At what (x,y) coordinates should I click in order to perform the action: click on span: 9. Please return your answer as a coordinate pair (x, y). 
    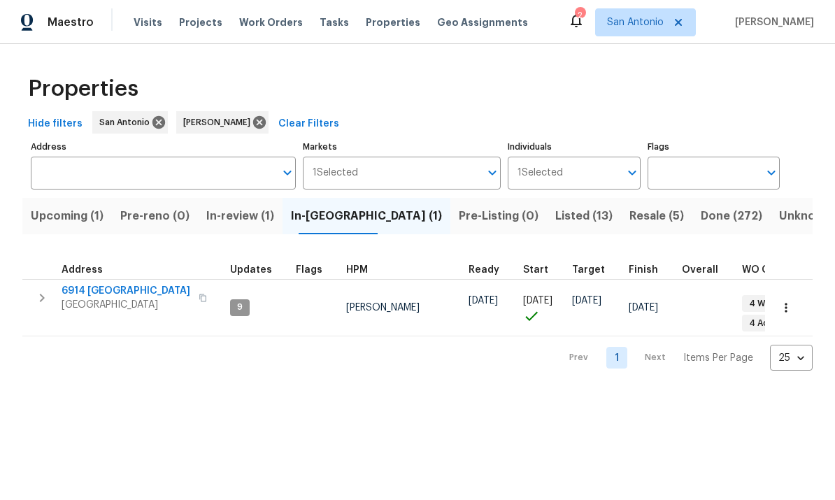
    Looking at the image, I should click on (240, 307).